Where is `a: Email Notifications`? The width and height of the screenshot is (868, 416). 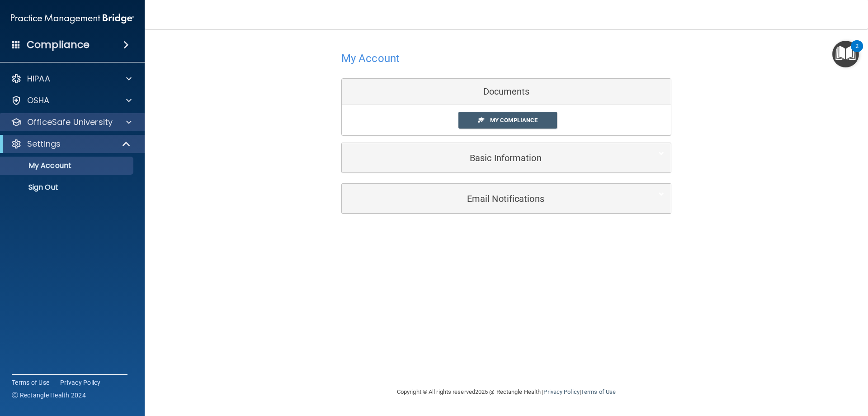 a: Email Notifications is located at coordinates (506, 198).